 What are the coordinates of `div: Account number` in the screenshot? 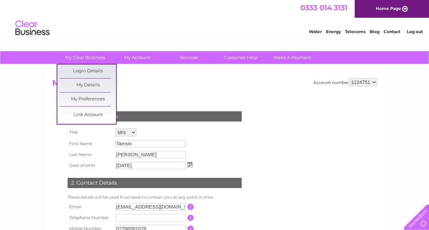 It's located at (345, 82).